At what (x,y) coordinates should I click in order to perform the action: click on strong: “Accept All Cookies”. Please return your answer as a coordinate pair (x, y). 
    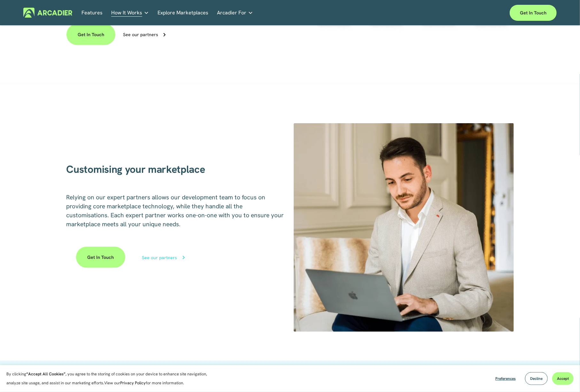
    Looking at the image, I should click on (46, 373).